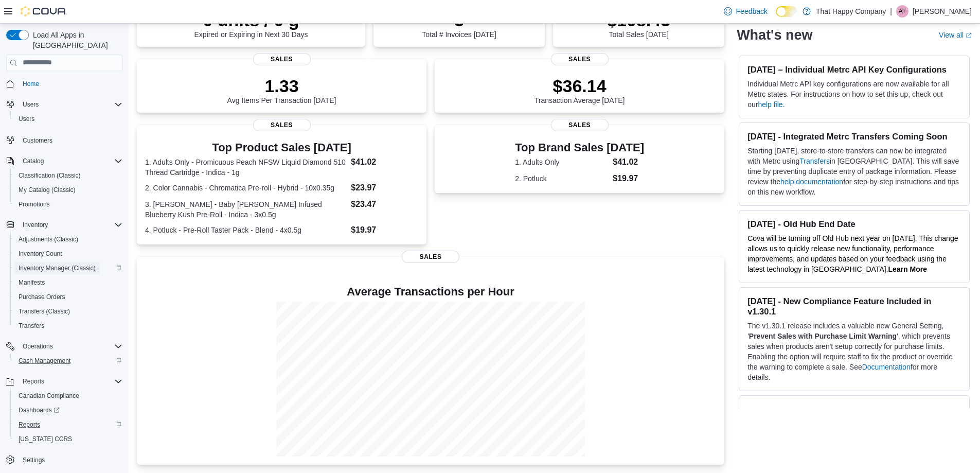 This screenshot has height=473, width=980. What do you see at coordinates (903, 11) in the screenshot?
I see `div: Abigail Talbot` at bounding box center [903, 11].